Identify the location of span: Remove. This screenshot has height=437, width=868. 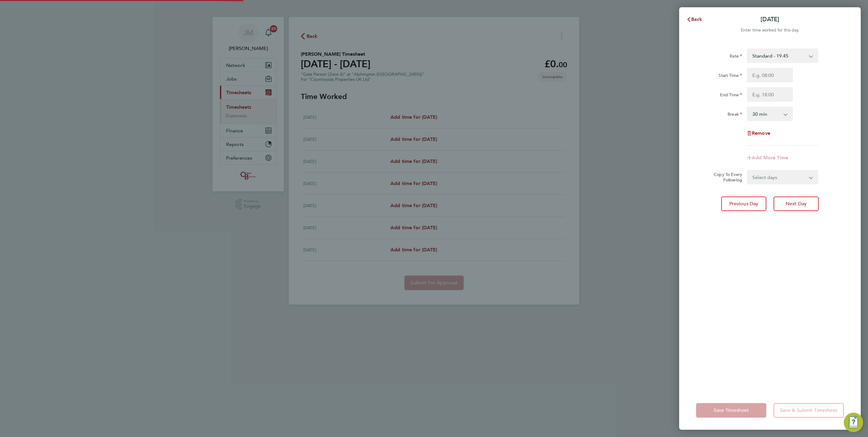
(761, 133).